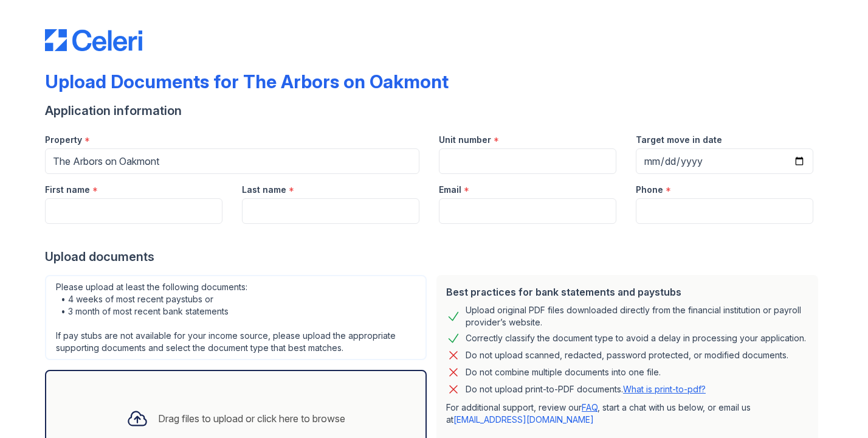  What do you see at coordinates (627, 292) in the screenshot?
I see `div: Best practices for bank statements and paystubs` at bounding box center [627, 292].